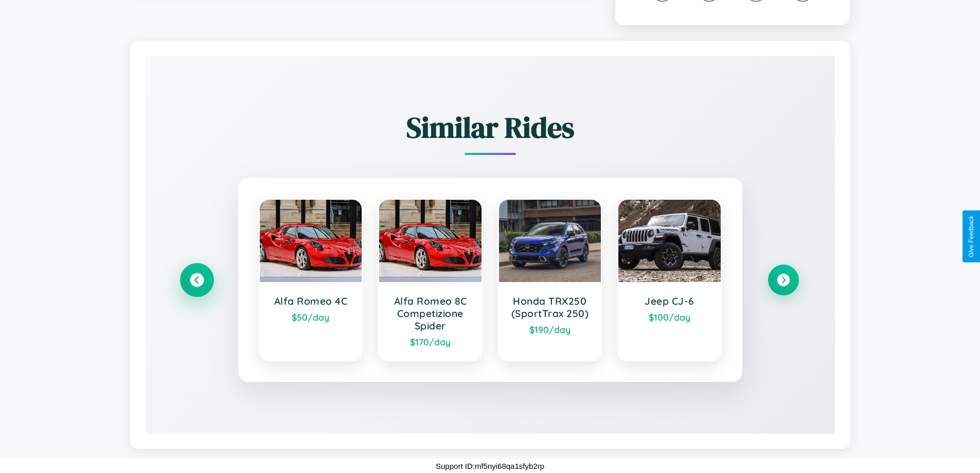  I want to click on a: Honda TRX250 (SportTrax 250)$190/day, so click(550, 280).